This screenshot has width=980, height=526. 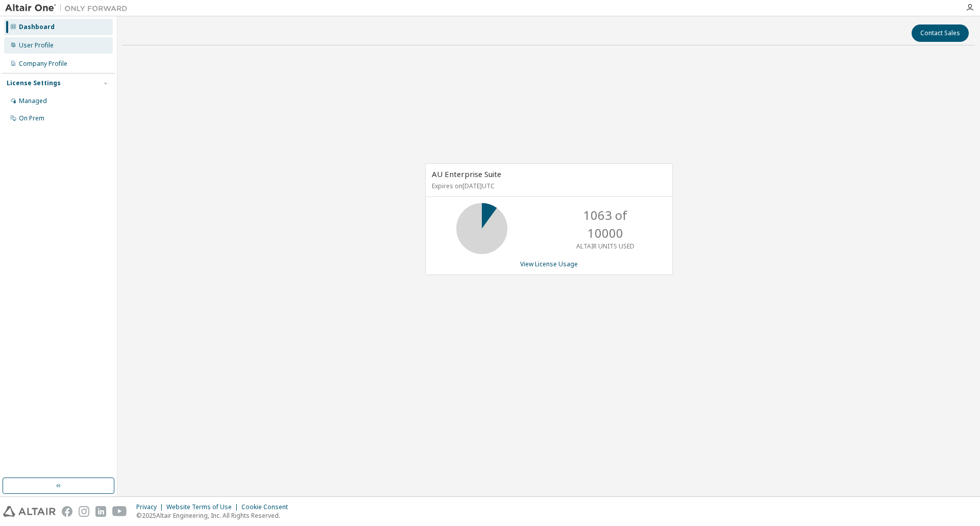 I want to click on p: 1063 of 10000, so click(x=605, y=224).